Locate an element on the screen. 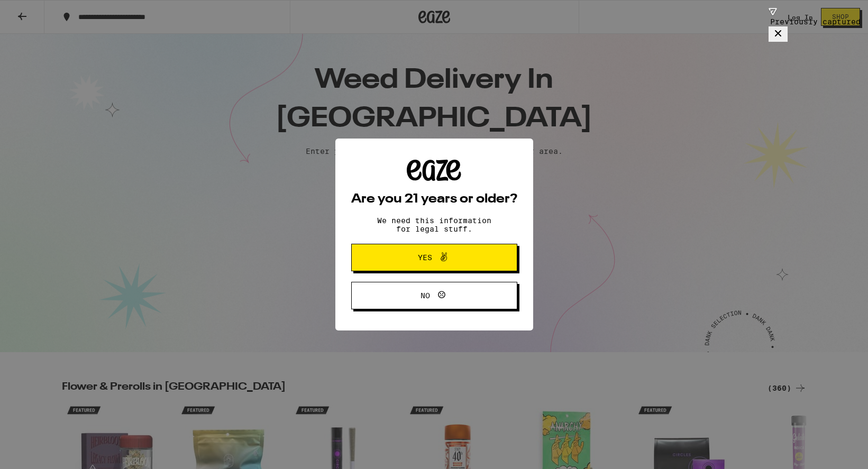  span: Yes is located at coordinates (425, 257).